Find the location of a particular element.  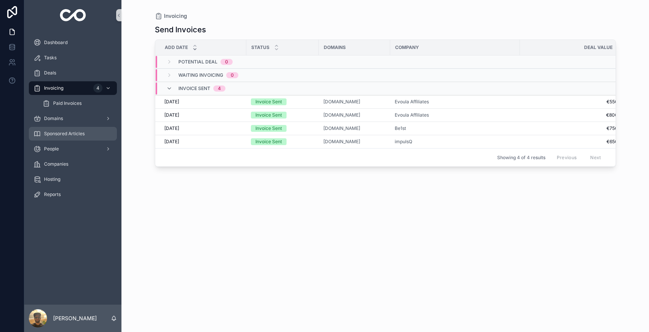

a: Domains is located at coordinates (73, 118).